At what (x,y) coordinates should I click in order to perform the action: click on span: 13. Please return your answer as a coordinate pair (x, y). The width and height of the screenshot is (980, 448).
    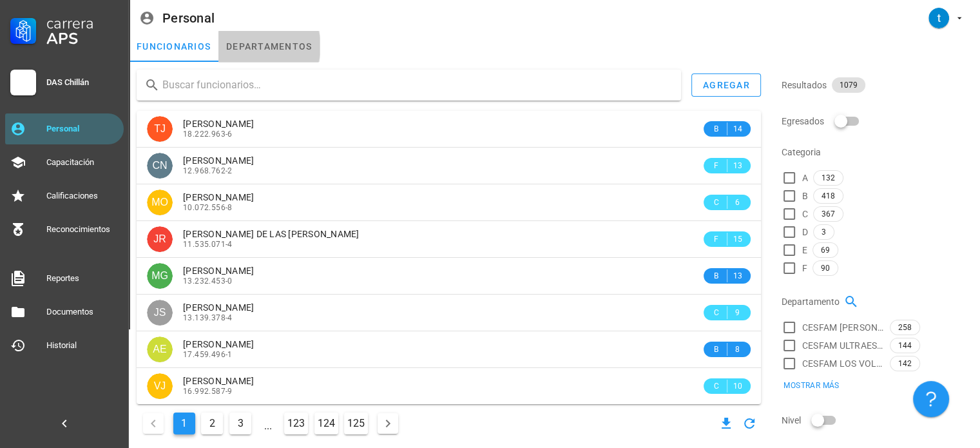
    Looking at the image, I should click on (737, 166).